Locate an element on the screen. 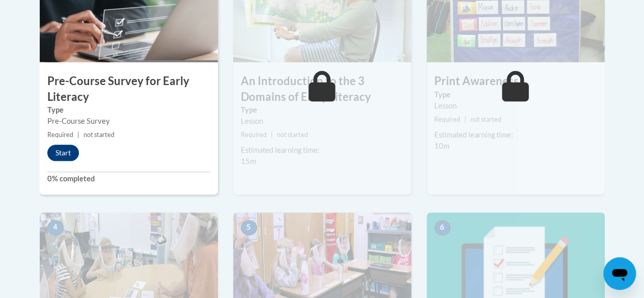  span: 4 is located at coordinates (55, 227).